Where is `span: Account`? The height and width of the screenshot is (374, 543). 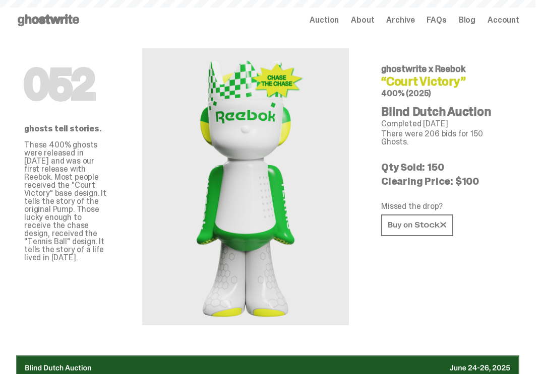 span: Account is located at coordinates (503, 20).